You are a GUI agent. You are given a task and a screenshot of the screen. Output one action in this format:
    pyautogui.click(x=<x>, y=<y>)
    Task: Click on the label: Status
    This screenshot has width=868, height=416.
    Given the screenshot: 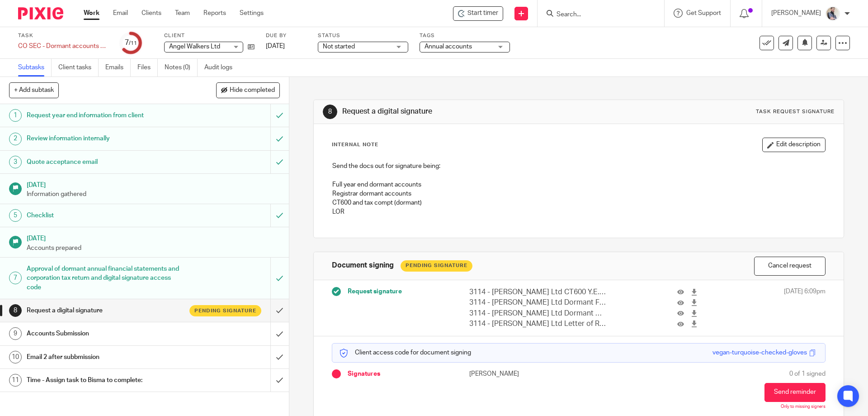 What is the action you would take?
    pyautogui.click(x=363, y=36)
    